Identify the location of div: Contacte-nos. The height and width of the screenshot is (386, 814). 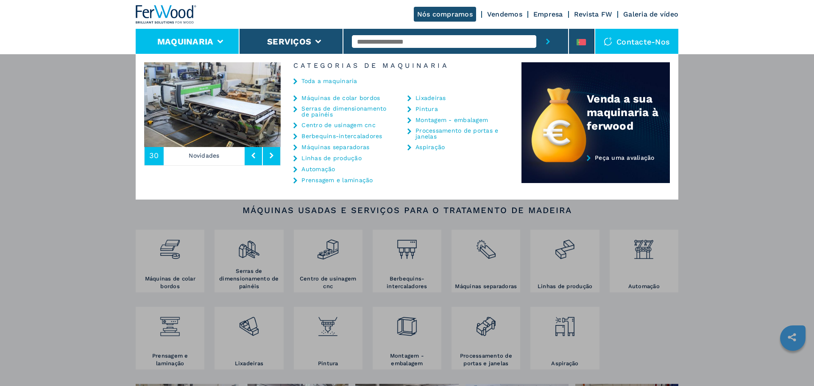
(637, 42).